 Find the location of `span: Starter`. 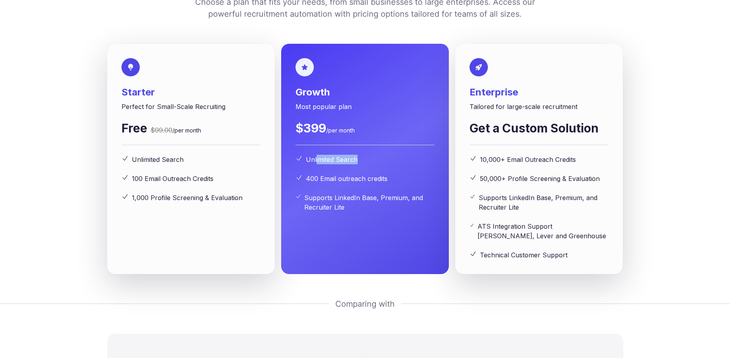

span: Starter is located at coordinates (191, 92).